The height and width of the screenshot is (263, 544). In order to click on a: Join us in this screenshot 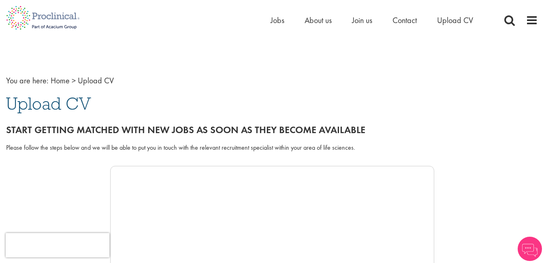, I will do `click(362, 20)`.